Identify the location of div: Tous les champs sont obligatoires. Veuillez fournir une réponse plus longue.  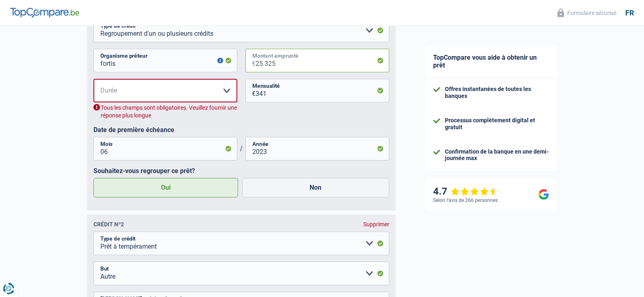
(165, 112).